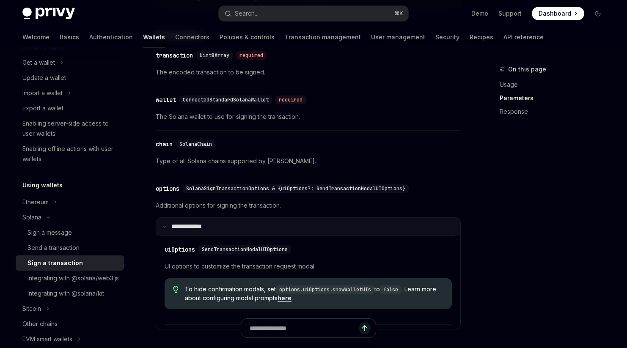 This screenshot has height=348, width=627. What do you see at coordinates (70, 293) in the screenshot?
I see `a: Integrating with @solana/kit` at bounding box center [70, 293].